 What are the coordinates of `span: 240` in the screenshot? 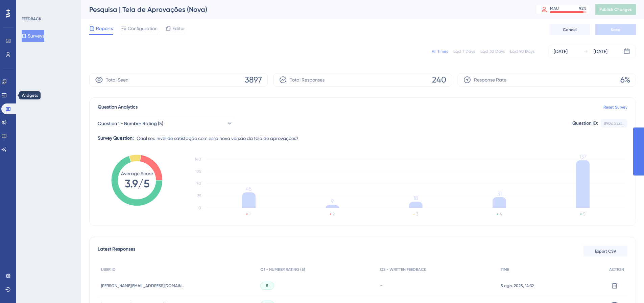 It's located at (439, 80).